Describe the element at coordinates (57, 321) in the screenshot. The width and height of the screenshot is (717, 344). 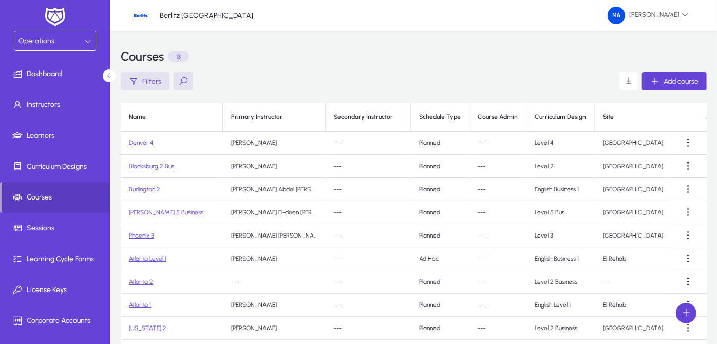
I see `span: Corporate Accounts` at that location.